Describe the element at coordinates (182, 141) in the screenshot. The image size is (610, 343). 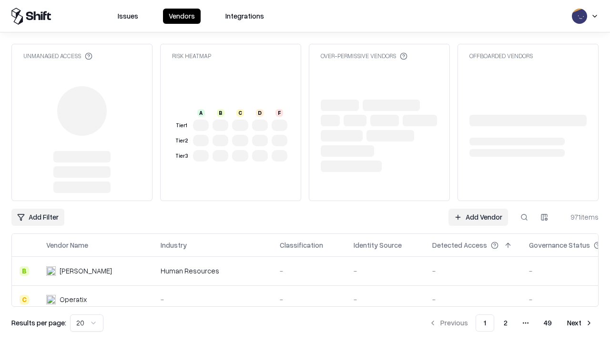
I see `div: Tier 2` at that location.